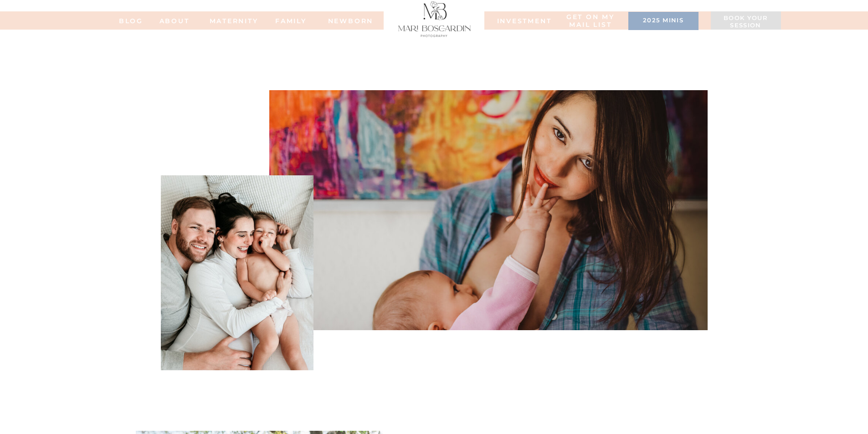 The height and width of the screenshot is (434, 868). Describe the element at coordinates (520, 20) in the screenshot. I see `nav: INVESTMENT` at that location.